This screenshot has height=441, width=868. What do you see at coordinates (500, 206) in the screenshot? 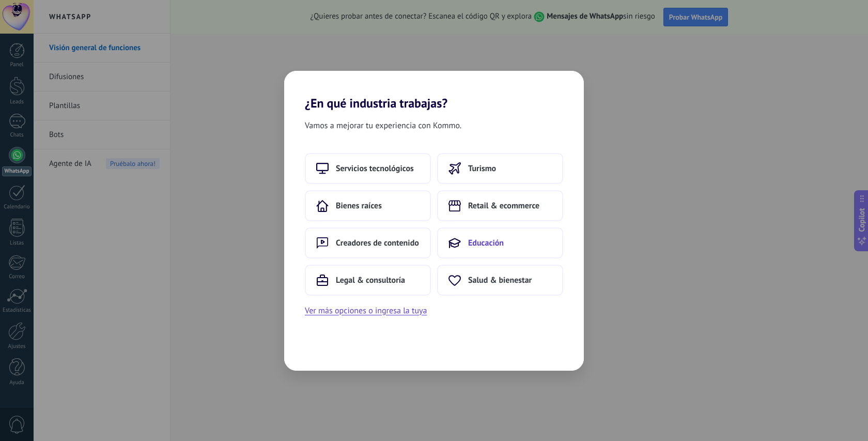
I see `button: Retail & ecommerce` at bounding box center [500, 206].